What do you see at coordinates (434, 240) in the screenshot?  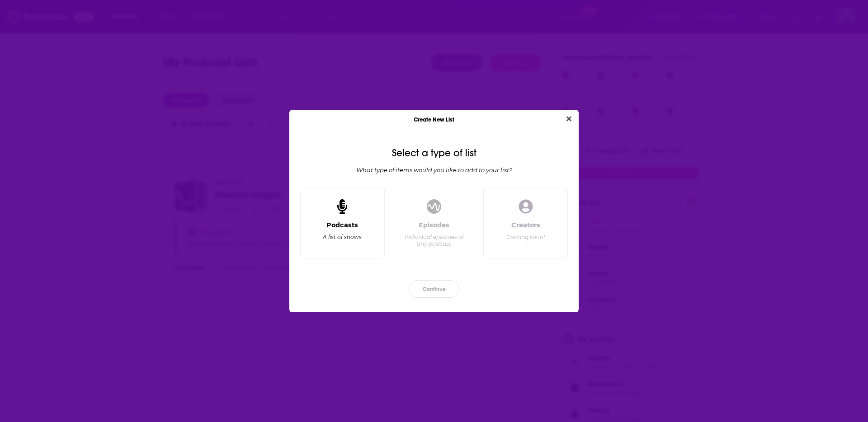 I see `div: Individual episodes of any podcast` at bounding box center [434, 240].